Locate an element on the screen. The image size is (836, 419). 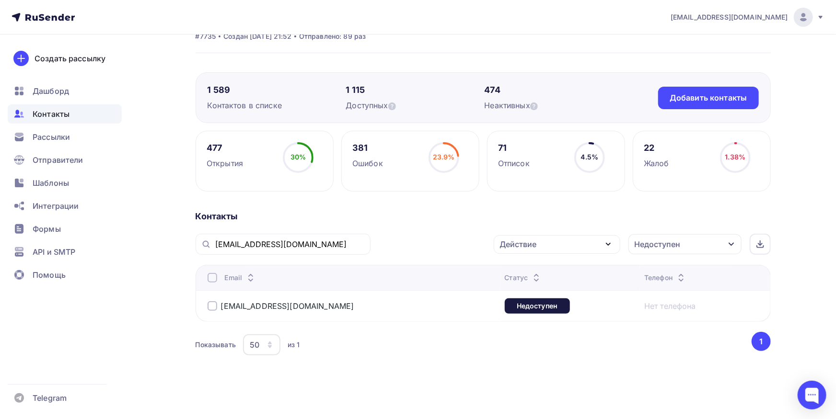
div: из 1 is located at coordinates (294, 345).